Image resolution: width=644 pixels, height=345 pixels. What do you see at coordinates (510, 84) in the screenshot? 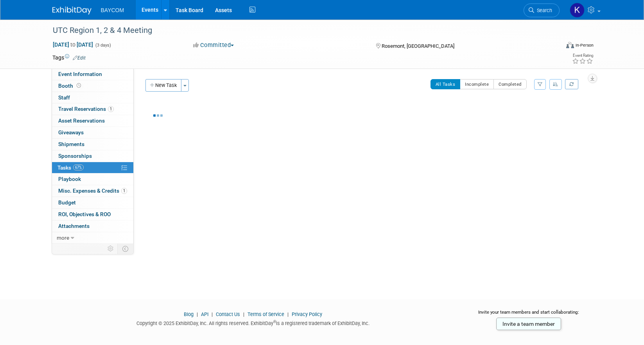
I see `button: Completed` at bounding box center [510, 84].